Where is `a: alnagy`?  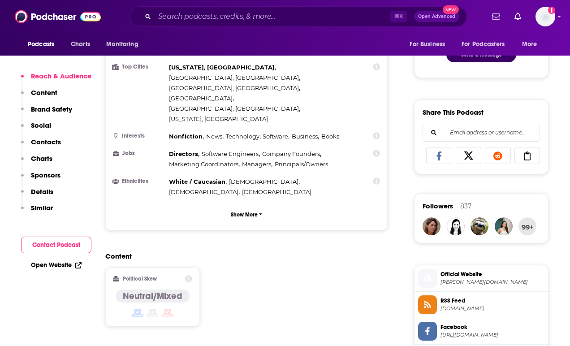 a: alnagy is located at coordinates (480, 226).